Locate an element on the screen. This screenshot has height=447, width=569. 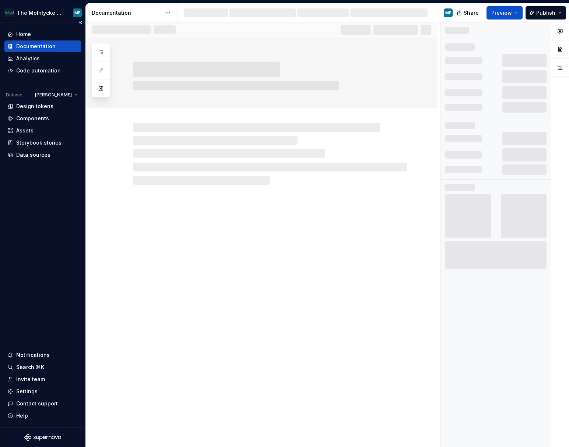
span: Preview is located at coordinates (501, 13).